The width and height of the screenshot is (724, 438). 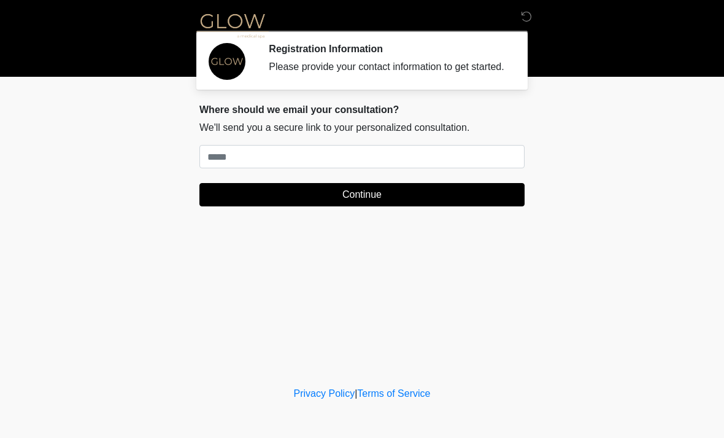 I want to click on a: Privacy Policy, so click(x=325, y=393).